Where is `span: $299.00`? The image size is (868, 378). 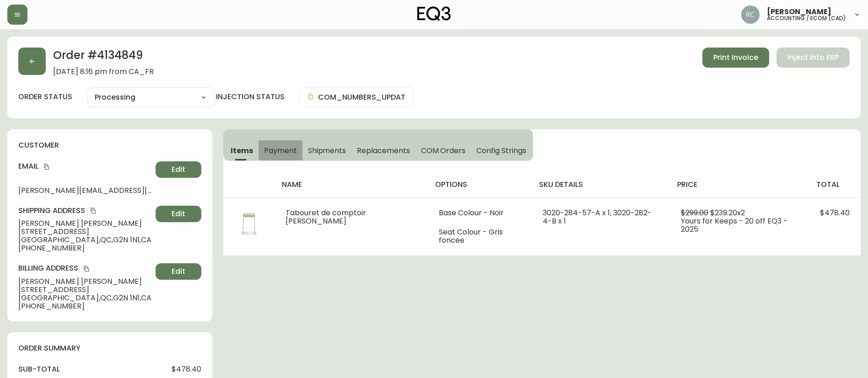 span: $299.00 is located at coordinates (694, 213).